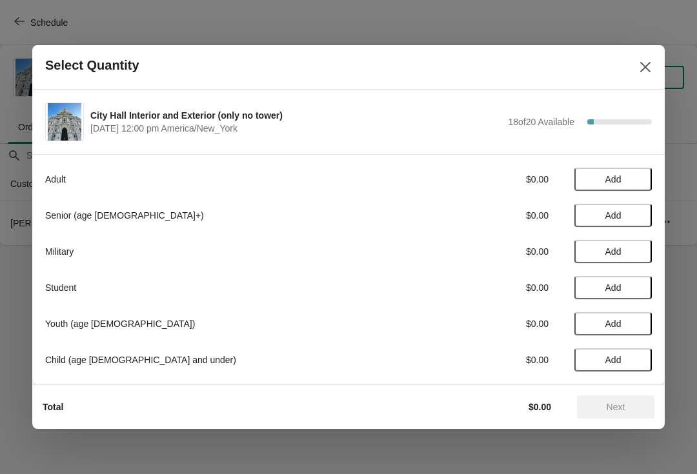 The image size is (697, 474). I want to click on button: Close, so click(645, 67).